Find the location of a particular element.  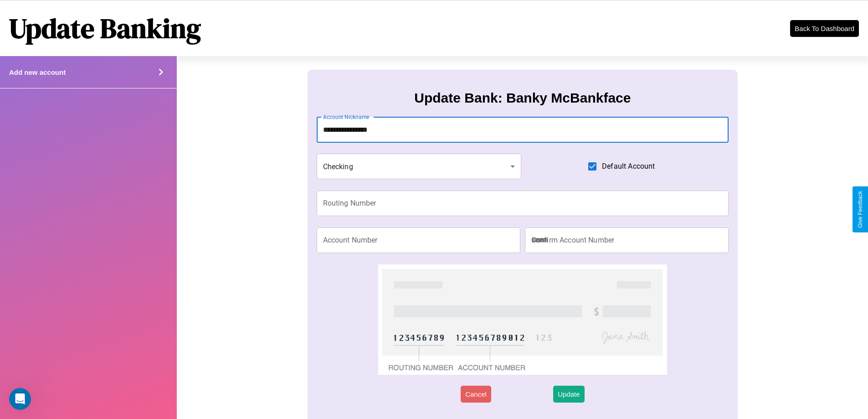

button: Back To Dashboard is located at coordinates (824, 28).